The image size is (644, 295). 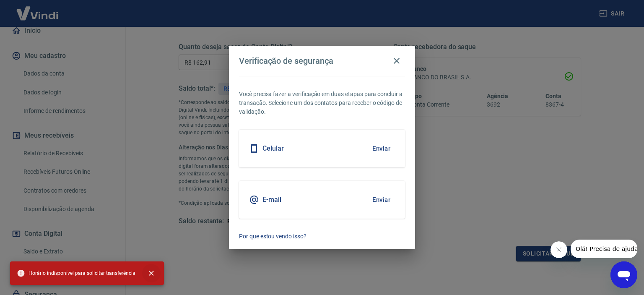 I want to click on span: Horário indisponível para solicitar transferência, so click(x=76, y=273).